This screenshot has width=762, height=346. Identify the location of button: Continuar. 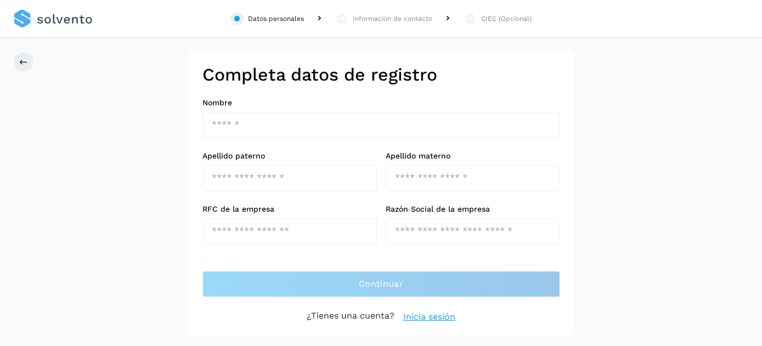
(381, 284).